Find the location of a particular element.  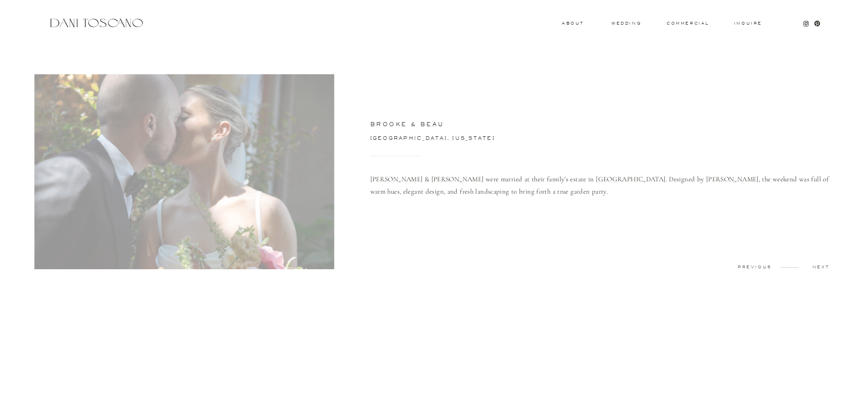

h3: Inquire is located at coordinates (748, 24).